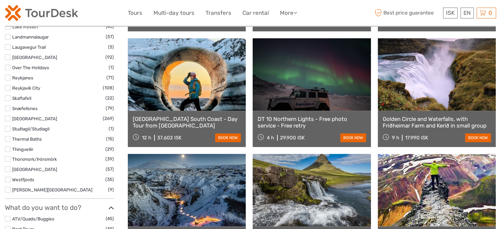  What do you see at coordinates (35, 159) in the screenshot?
I see `a: Thorsmork/Þórsmörk` at bounding box center [35, 159].